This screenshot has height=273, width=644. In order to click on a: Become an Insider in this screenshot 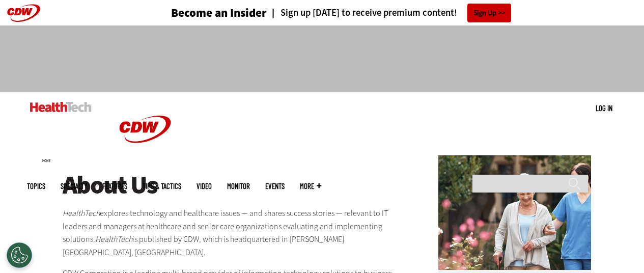, I will do `click(200, 13)`.